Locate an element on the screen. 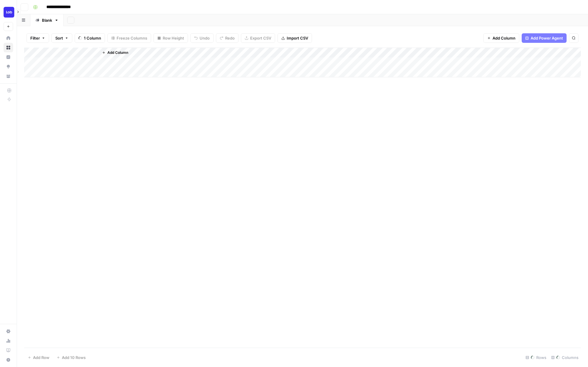  span: Row Height is located at coordinates (173, 38).